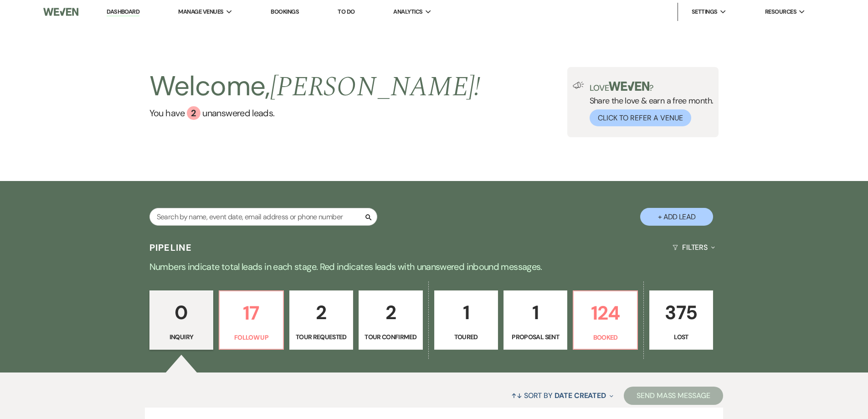 This screenshot has width=868, height=419. What do you see at coordinates (408, 12) in the screenshot?
I see `span: Analytics` at bounding box center [408, 12].